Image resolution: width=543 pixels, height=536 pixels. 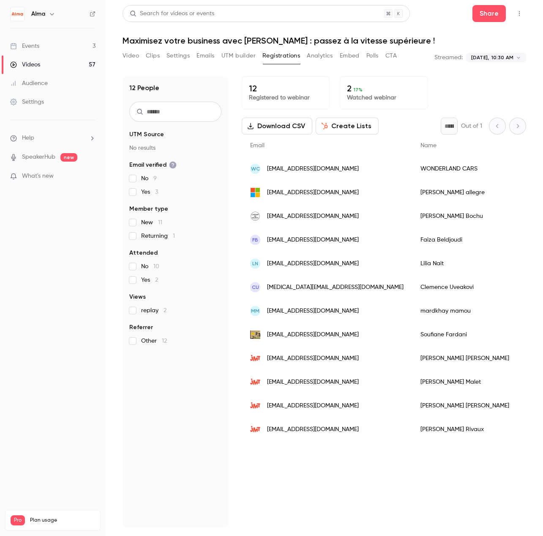 I want to click on button: Registrations, so click(x=281, y=56).